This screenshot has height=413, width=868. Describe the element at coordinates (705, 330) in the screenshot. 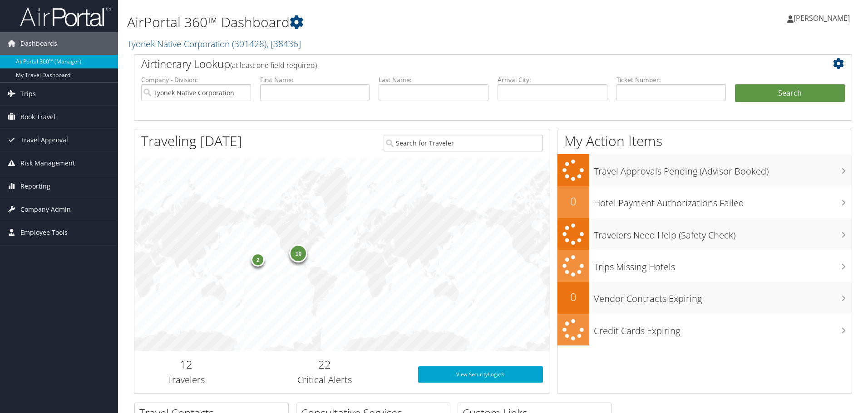

I see `a: Credit Cards Expiring` at that location.